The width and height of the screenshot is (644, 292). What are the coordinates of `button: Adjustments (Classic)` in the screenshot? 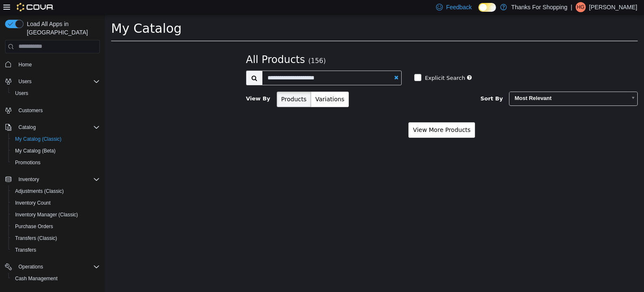 It's located at (56, 191).